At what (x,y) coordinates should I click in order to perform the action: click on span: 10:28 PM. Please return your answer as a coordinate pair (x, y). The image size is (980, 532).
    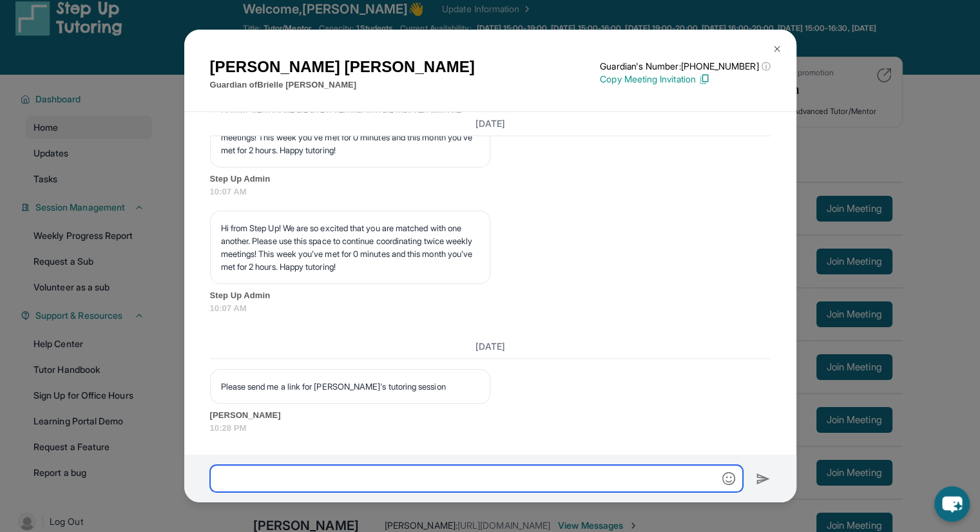
    Looking at the image, I should click on (490, 429).